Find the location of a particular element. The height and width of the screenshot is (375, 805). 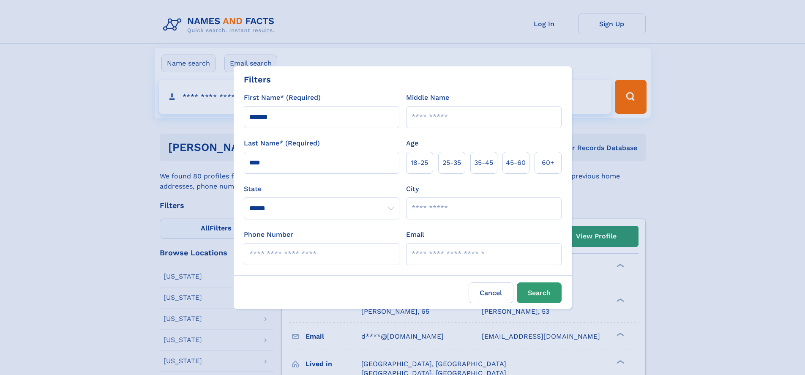

button: Search is located at coordinates (539, 292).